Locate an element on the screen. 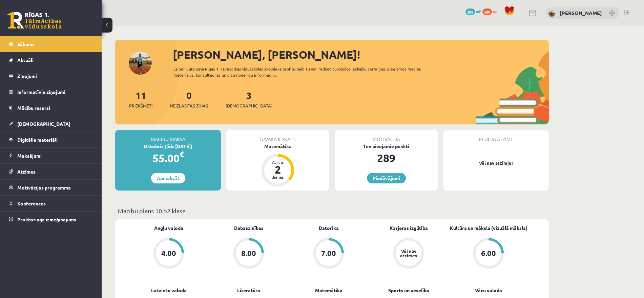 Image resolution: width=644 pixels, height=298 pixels. div: Laipni lūgts savā Rīgas 1. Tālmācības vidusskolas skolnieka profilā. Šeit Tu vari redzēt tuvojošo... is located at coordinates (303, 72).